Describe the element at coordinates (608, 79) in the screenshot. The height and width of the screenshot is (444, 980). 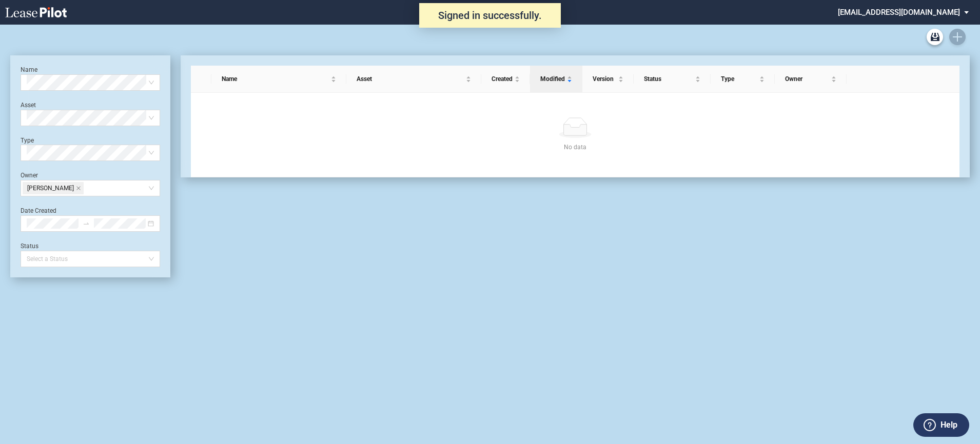
I see `th: Version` at that location.